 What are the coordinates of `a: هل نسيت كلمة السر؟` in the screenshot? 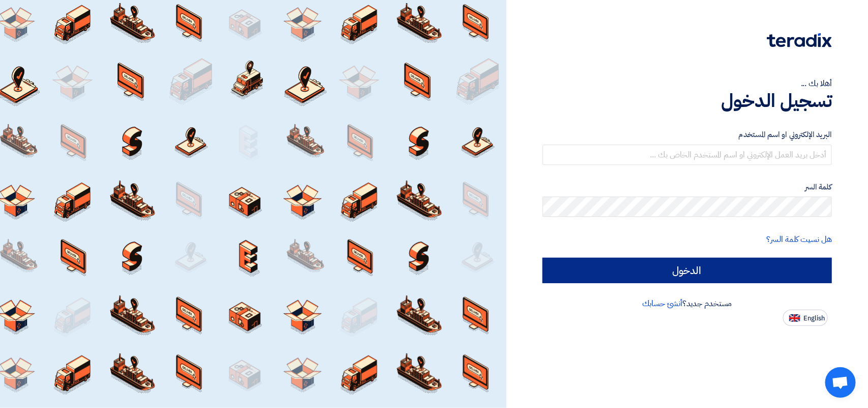 It's located at (800, 239).